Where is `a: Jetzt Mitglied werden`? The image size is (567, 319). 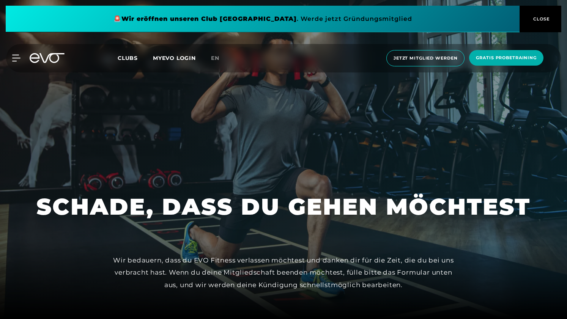
a: Jetzt Mitglied werden is located at coordinates (425, 58).